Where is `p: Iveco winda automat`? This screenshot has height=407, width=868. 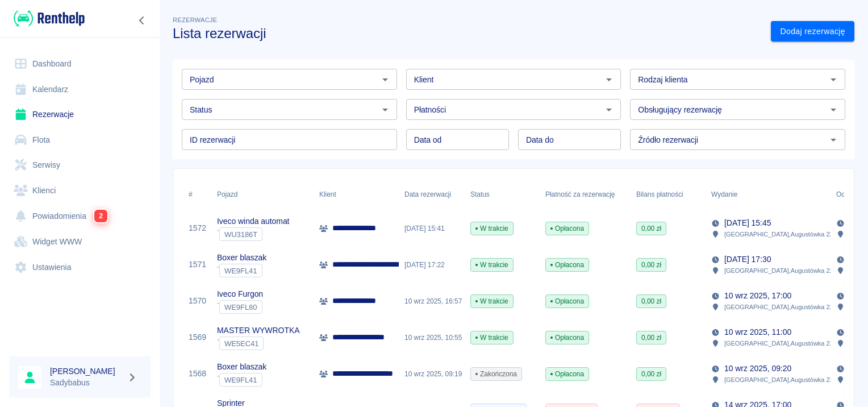 p: Iveco winda automat is located at coordinates (253, 221).